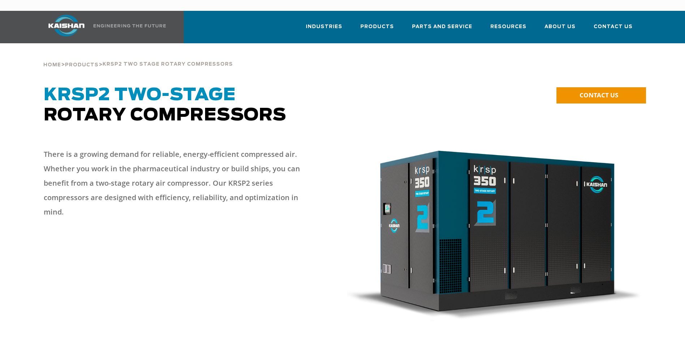 The width and height of the screenshot is (685, 344). Describe the element at coordinates (613, 27) in the screenshot. I see `span: Contact Us` at that location.